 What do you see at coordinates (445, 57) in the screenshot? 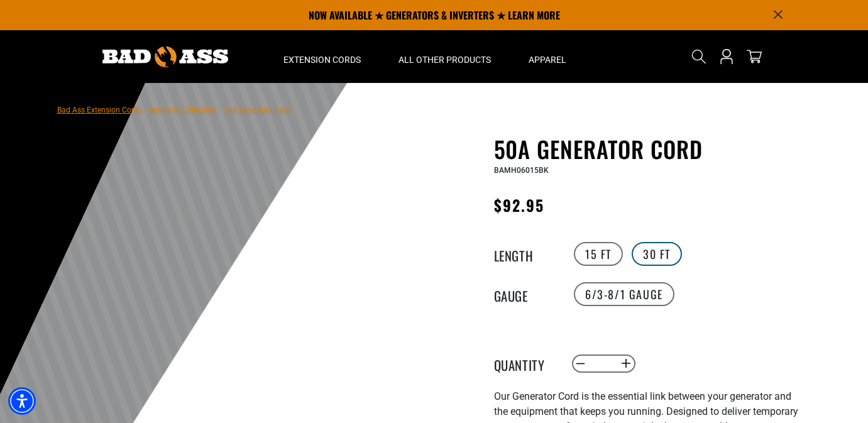
I see `summary: All Other Products` at bounding box center [445, 57].